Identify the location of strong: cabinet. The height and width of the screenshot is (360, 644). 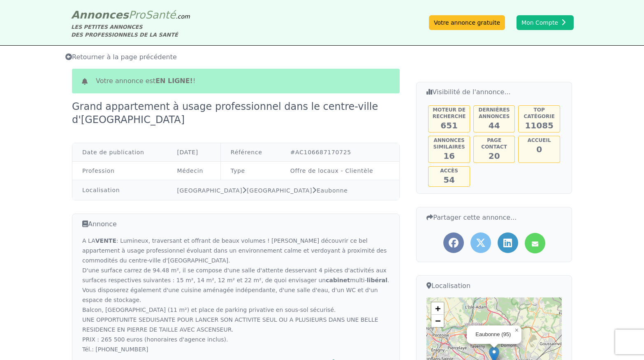
(338, 280).